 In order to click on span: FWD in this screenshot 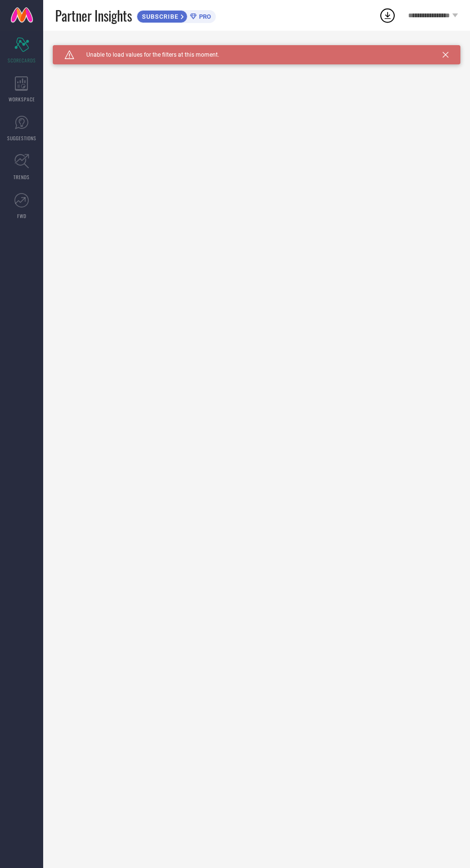, I will do `click(21, 215)`.